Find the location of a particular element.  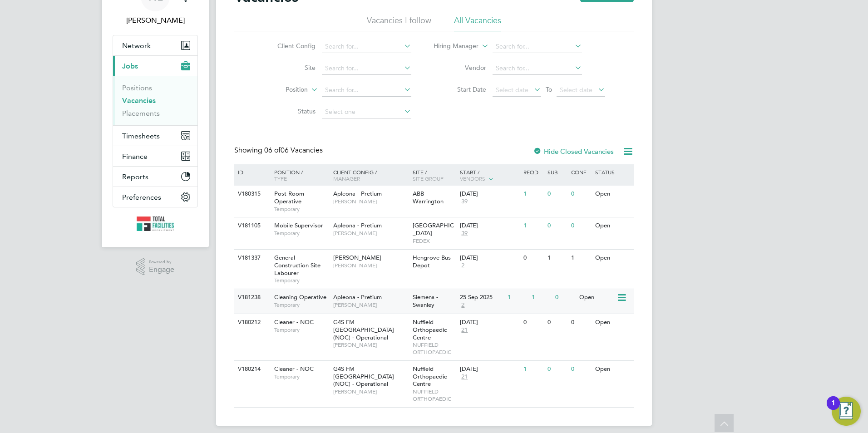

div: V181105 is located at coordinates (251, 225).